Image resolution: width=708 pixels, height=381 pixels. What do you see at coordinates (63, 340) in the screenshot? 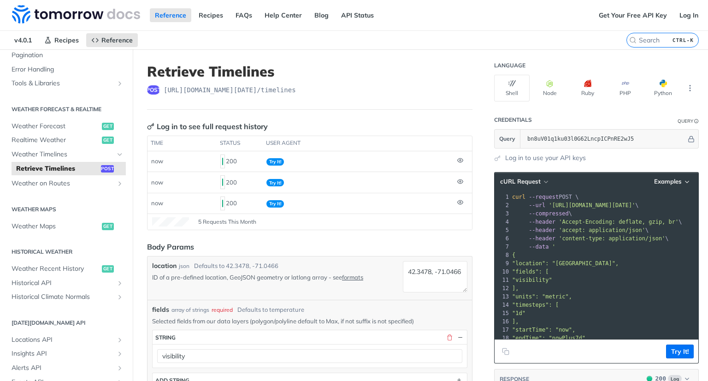
I see `span: Locations API` at bounding box center [63, 340].